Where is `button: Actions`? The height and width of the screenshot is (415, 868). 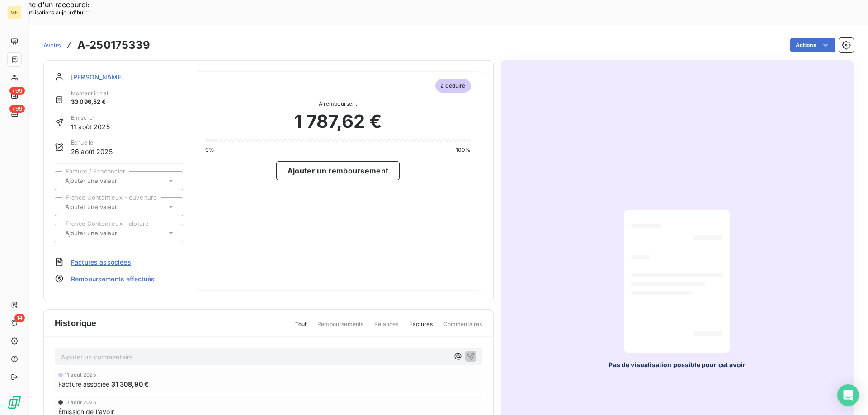 button: Actions is located at coordinates (812, 45).